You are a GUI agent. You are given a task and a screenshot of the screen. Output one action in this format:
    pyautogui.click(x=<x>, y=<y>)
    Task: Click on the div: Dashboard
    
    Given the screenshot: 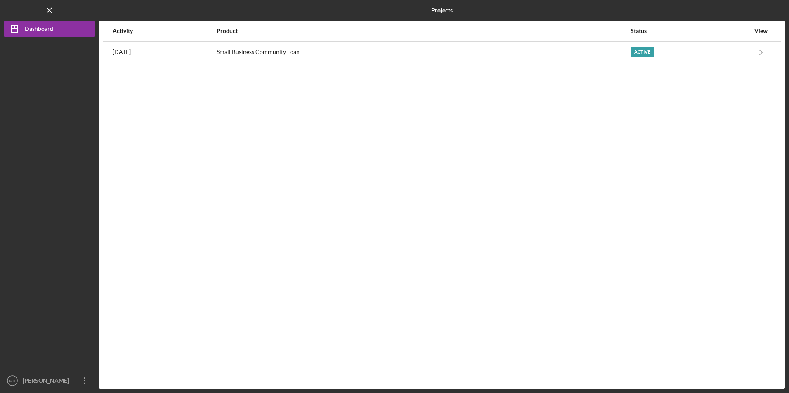 What is the action you would take?
    pyautogui.click(x=39, y=30)
    